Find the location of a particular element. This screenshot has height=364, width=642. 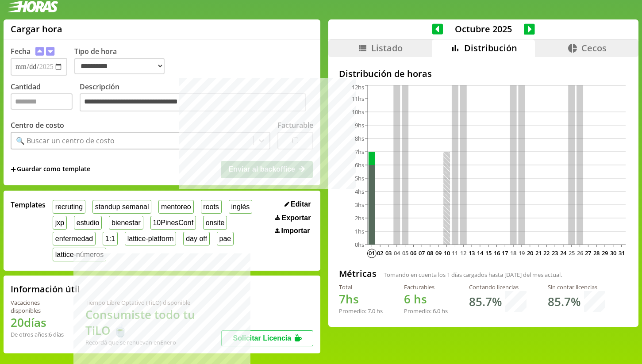

tspan: 12hs is located at coordinates (358, 87).